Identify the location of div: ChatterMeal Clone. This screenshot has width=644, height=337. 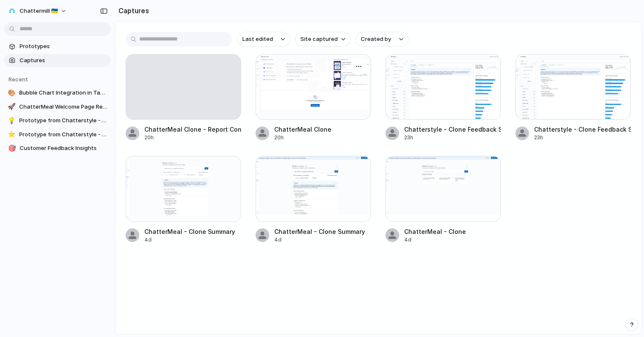
(303, 129).